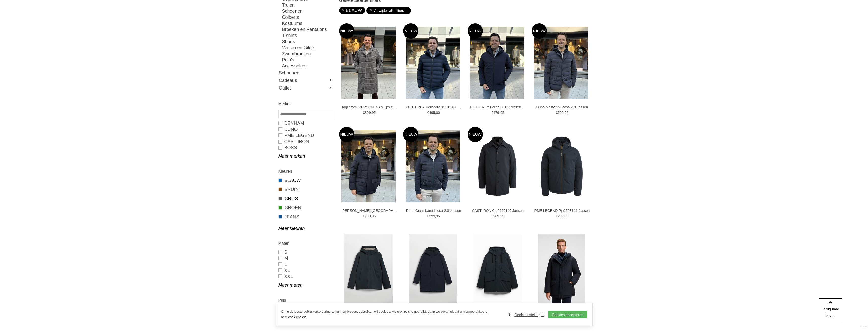  What do you see at coordinates (526, 315) in the screenshot?
I see `a: Cookie instellingen` at bounding box center [526, 315].